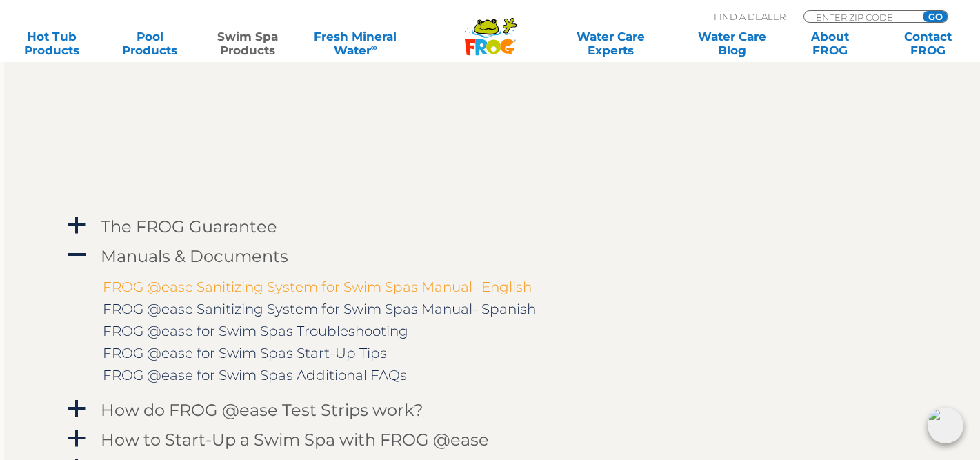 The width and height of the screenshot is (980, 460). Describe the element at coordinates (255, 375) in the screenshot. I see `a: FROG @ease for Swim Spas Additional FAQs` at that location.